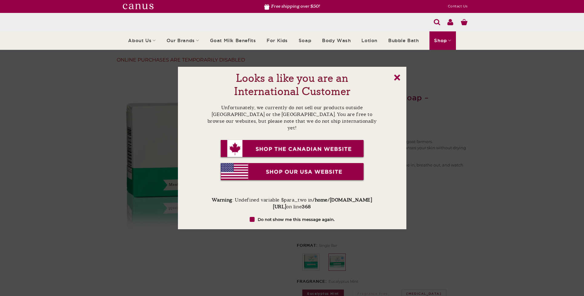 The image size is (584, 296). Describe the element at coordinates (183, 40) in the screenshot. I see `a: Our Brands` at that location.